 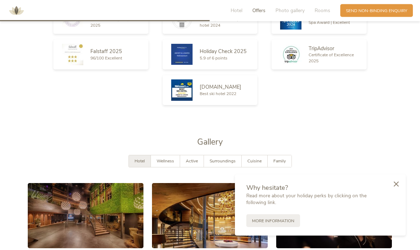 What do you see at coordinates (182, 90) in the screenshot?
I see `img: Skiresort.de` at bounding box center [182, 90].